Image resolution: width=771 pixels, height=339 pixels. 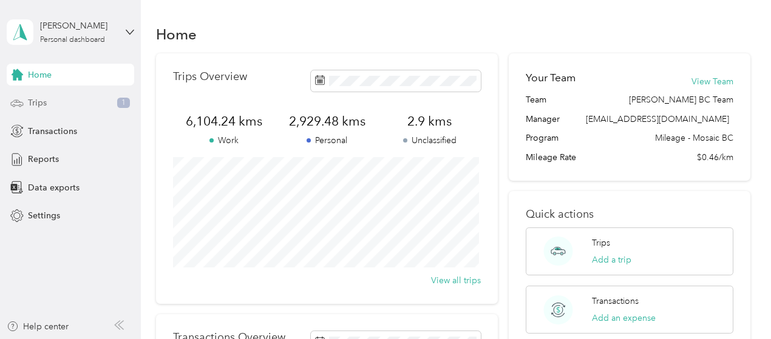 What do you see at coordinates (712, 81) in the screenshot?
I see `button: View Team` at bounding box center [712, 81].